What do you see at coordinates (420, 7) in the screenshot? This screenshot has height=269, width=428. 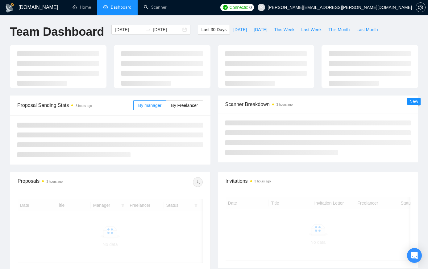 I see `span: setting` at bounding box center [420, 7].